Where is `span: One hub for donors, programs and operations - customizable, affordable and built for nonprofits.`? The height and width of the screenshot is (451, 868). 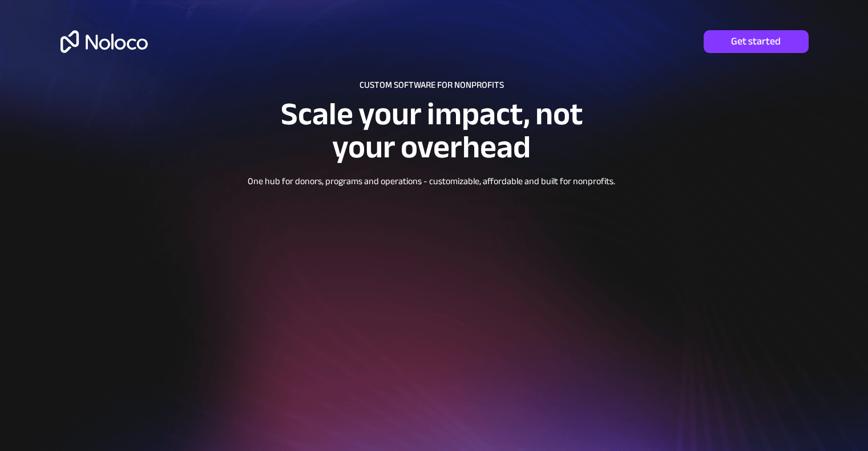
span: One hub for donors, programs and operations - customizable, affordable and built for nonprofits. is located at coordinates (431, 181).